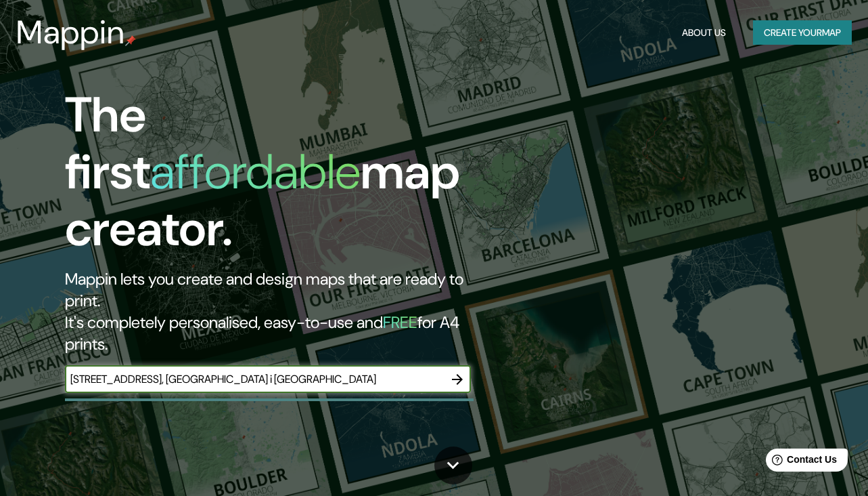 The image size is (868, 496). What do you see at coordinates (131, 41) in the screenshot?
I see `img: mappin-pin` at bounding box center [131, 41].